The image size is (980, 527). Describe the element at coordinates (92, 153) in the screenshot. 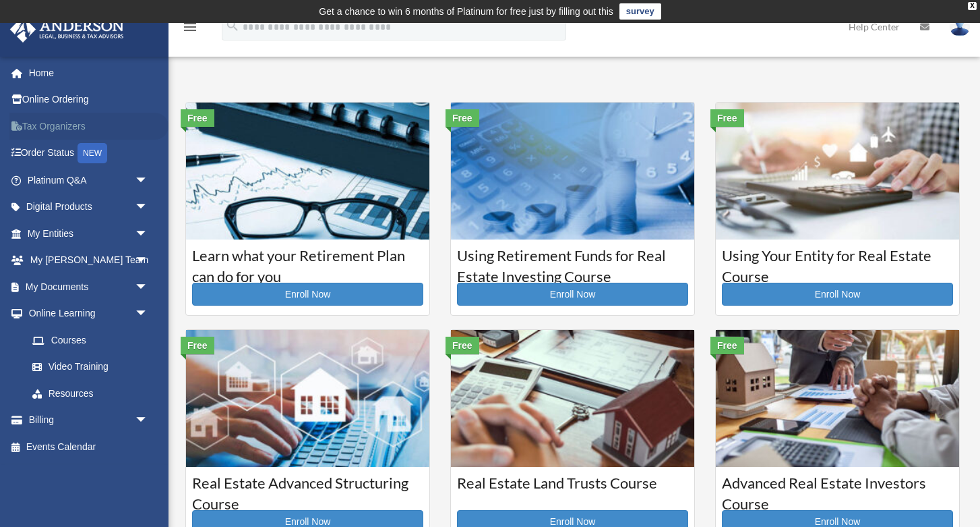

I see `div: NEW` at that location.